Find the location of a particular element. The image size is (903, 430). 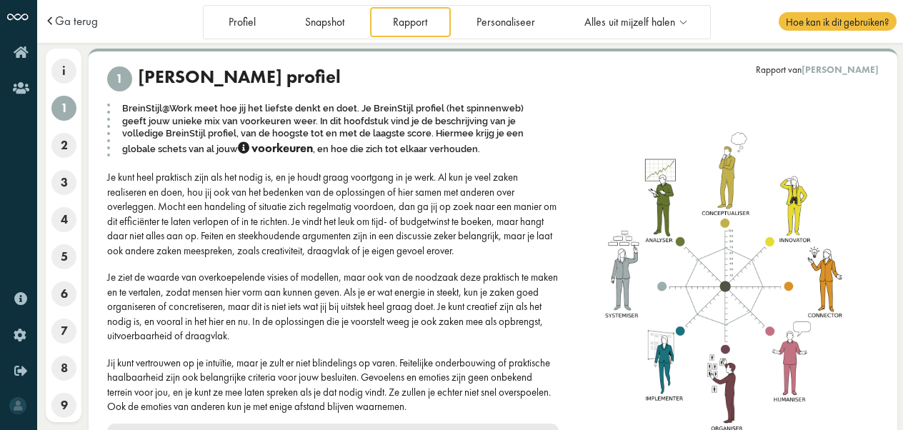

span: Hoe kan ik dit gebruiken? is located at coordinates (837, 21).